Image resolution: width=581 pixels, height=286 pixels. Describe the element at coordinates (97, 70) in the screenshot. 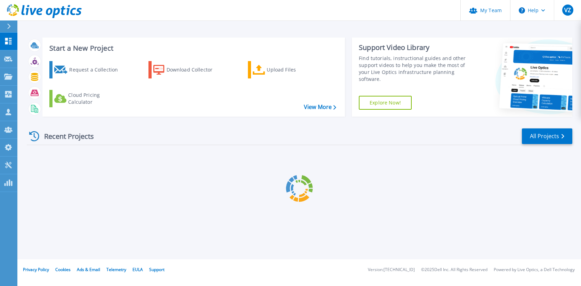

I see `div: Request a Collection` at that location.